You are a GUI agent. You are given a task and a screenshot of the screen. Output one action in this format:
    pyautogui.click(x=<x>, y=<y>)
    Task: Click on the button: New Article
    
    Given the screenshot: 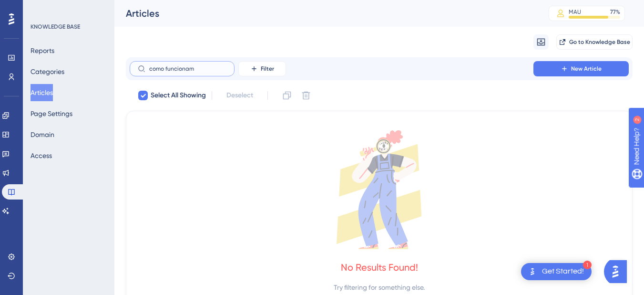 What is the action you would take?
    pyautogui.click(x=581, y=68)
    